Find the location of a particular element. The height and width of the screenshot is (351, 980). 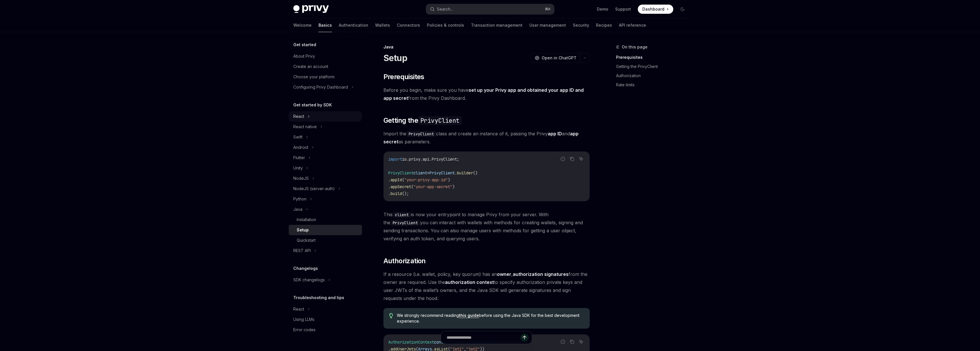

span: Before you begin, make sure you have from the Privy Dashboard. is located at coordinates (486, 94).